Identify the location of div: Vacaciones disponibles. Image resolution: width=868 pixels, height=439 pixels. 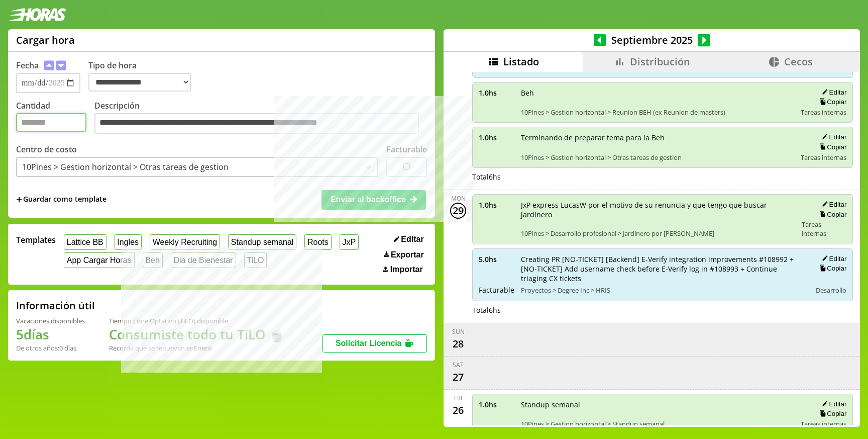
(50, 320).